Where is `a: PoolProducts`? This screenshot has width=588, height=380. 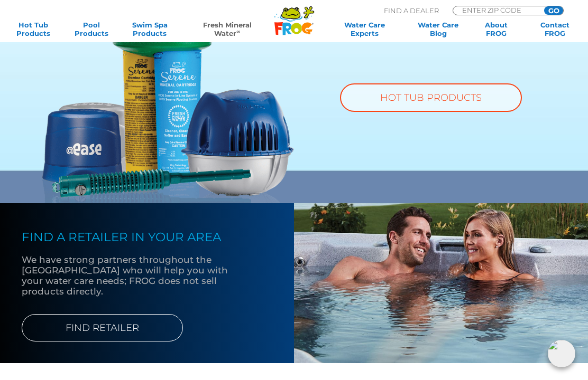
a: PoolProducts is located at coordinates (91, 29).